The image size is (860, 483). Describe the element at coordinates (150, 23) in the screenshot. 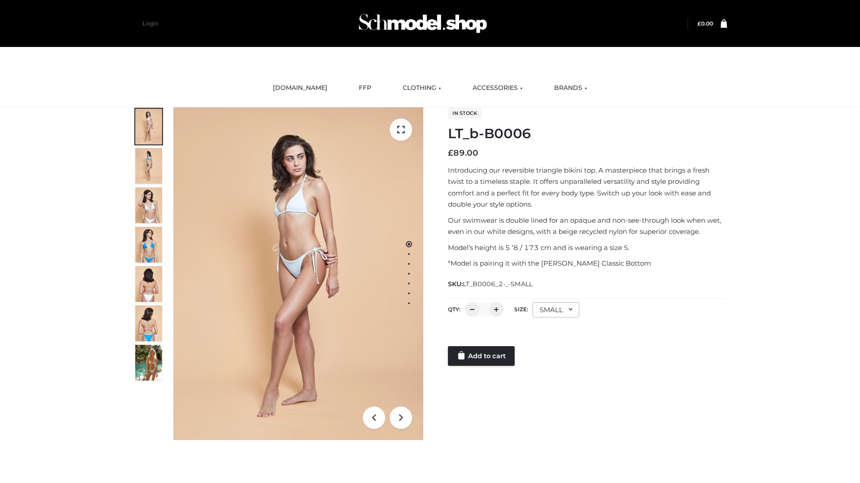

I see `a: Login` at that location.